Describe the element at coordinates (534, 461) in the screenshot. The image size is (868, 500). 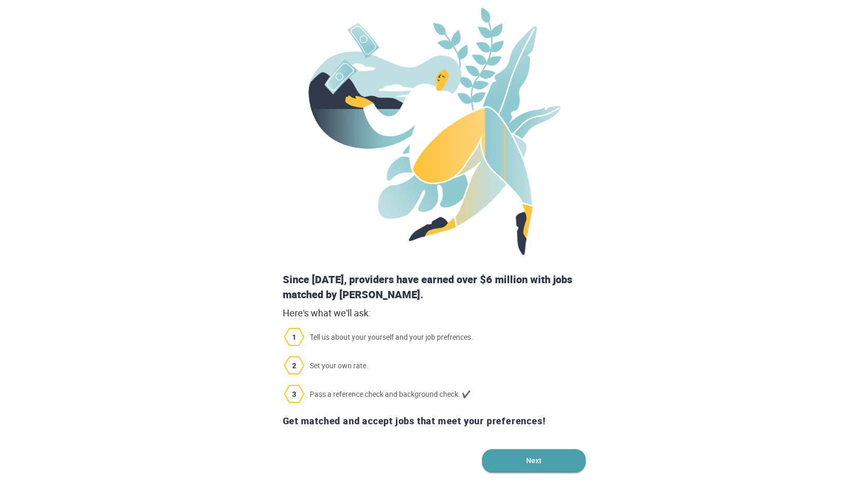
I see `span: Next` at that location.